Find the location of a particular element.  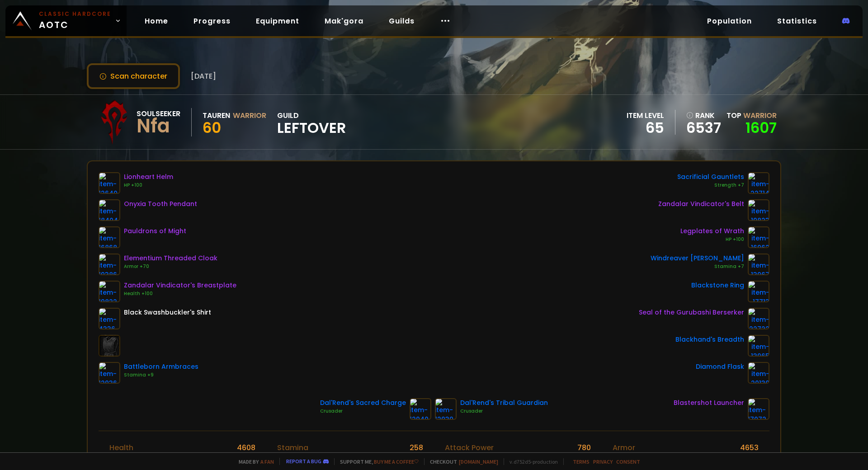

div: Nfa is located at coordinates (159, 126).